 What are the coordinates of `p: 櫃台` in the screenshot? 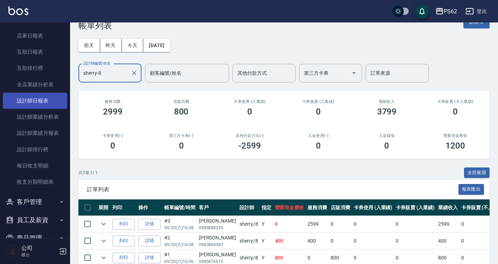 It's located at (39, 254).